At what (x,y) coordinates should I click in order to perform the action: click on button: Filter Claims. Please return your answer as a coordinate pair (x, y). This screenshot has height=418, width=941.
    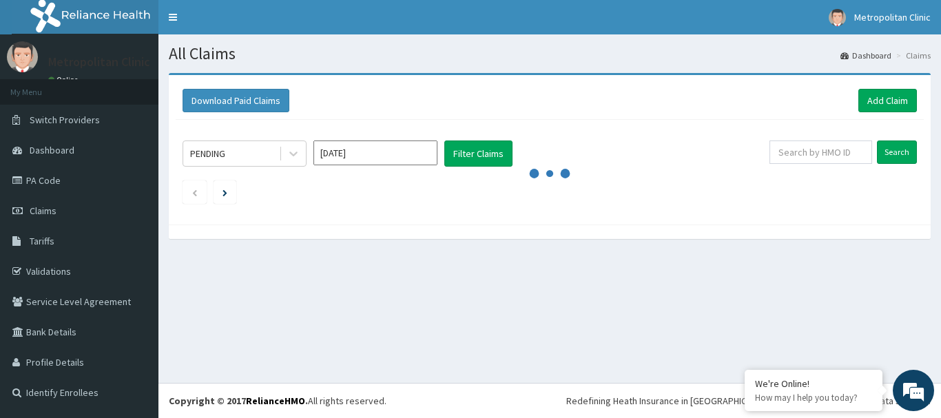
    Looking at the image, I should click on (478, 154).